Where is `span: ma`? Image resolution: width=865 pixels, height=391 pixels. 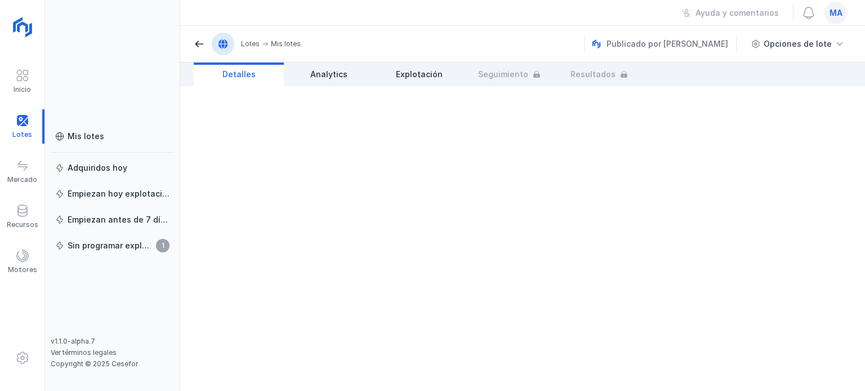
span: ma is located at coordinates (836, 13).